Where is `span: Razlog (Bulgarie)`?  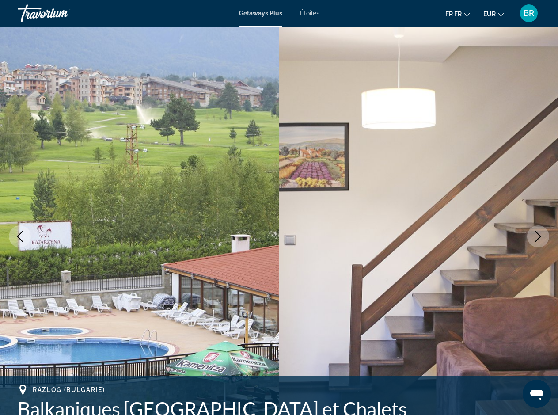
span: Razlog (Bulgarie) is located at coordinates (69, 390).